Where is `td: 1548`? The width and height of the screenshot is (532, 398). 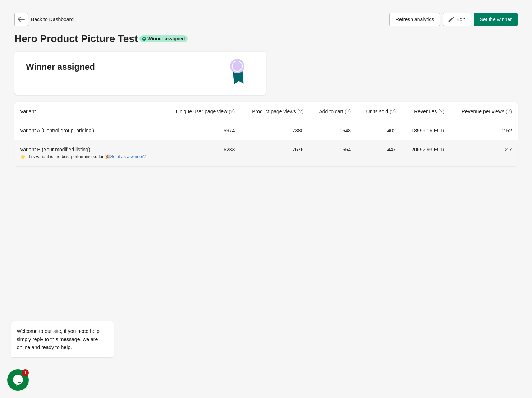
td: 1548 is located at coordinates (333, 131).